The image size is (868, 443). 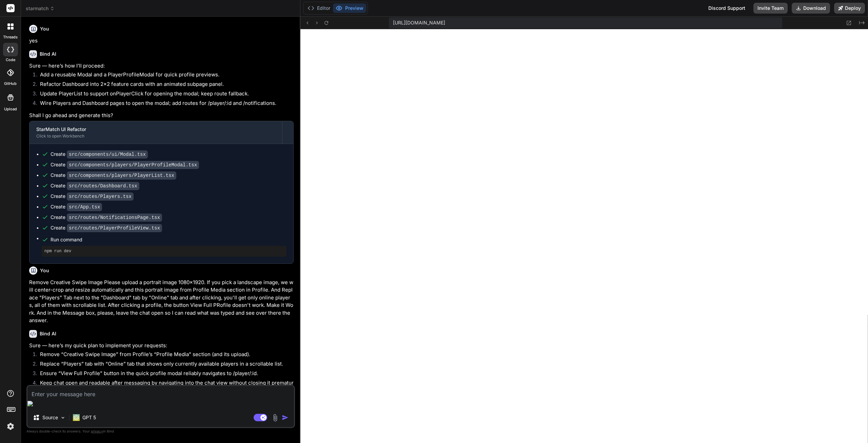 What do you see at coordinates (77, 417) in the screenshot?
I see `img: GPT 5` at bounding box center [77, 417].